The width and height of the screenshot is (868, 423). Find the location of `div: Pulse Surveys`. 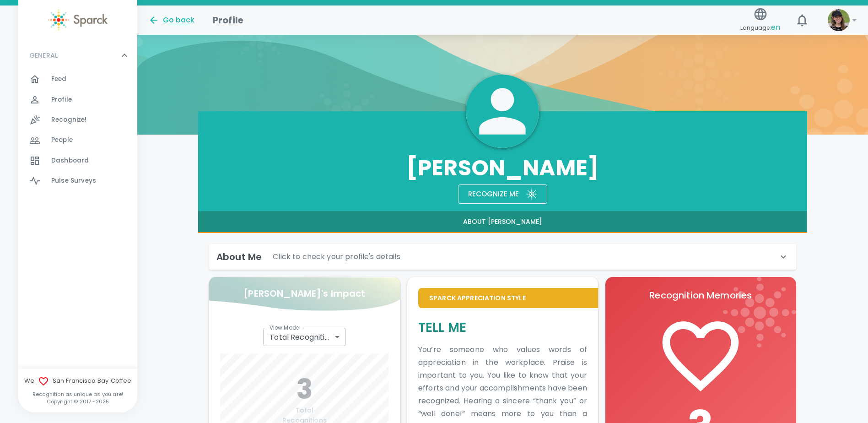

div: Pulse Surveys is located at coordinates (78, 181).